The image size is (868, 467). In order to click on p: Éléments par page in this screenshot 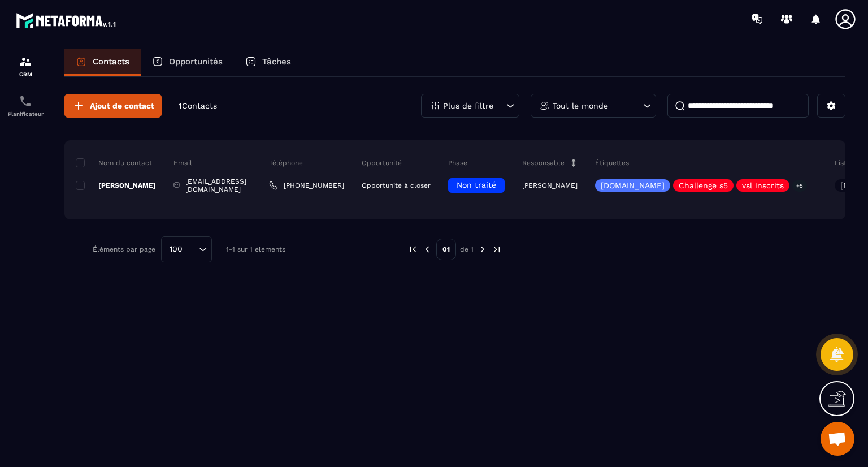, I will do `click(123, 249)`.